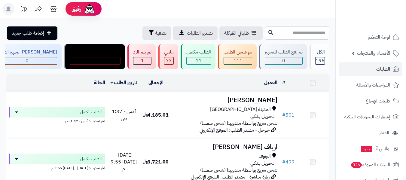 The image size is (406, 180). What do you see at coordinates (288, 115) in the screenshot?
I see `a: #501` at bounding box center [288, 115].